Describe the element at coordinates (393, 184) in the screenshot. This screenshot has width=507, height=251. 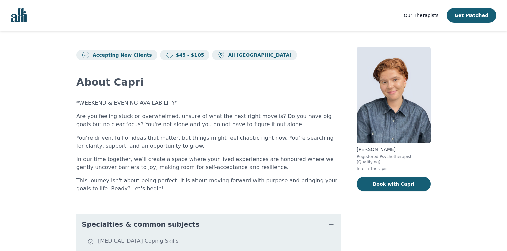
I see `button: Book with Capri` at that location.